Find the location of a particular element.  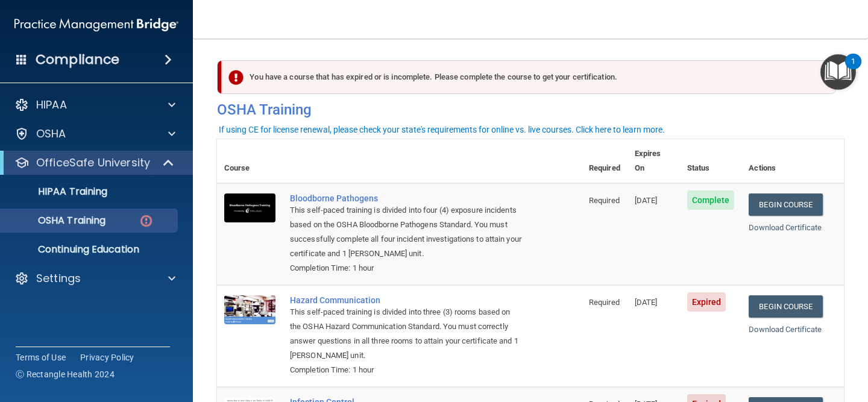

span: Complete is located at coordinates (711, 200).